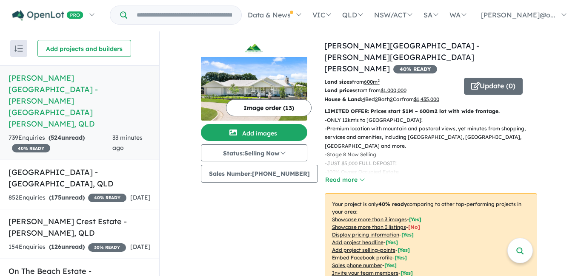  What do you see at coordinates (19, 48) in the screenshot?
I see `img: sort.svg` at bounding box center [19, 48].